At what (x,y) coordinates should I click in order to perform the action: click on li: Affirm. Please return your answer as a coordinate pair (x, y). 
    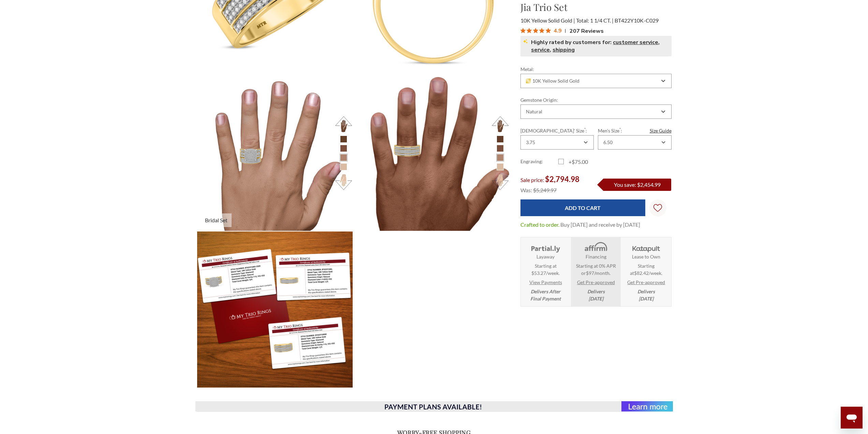
    Looking at the image, I should click on (596, 272).